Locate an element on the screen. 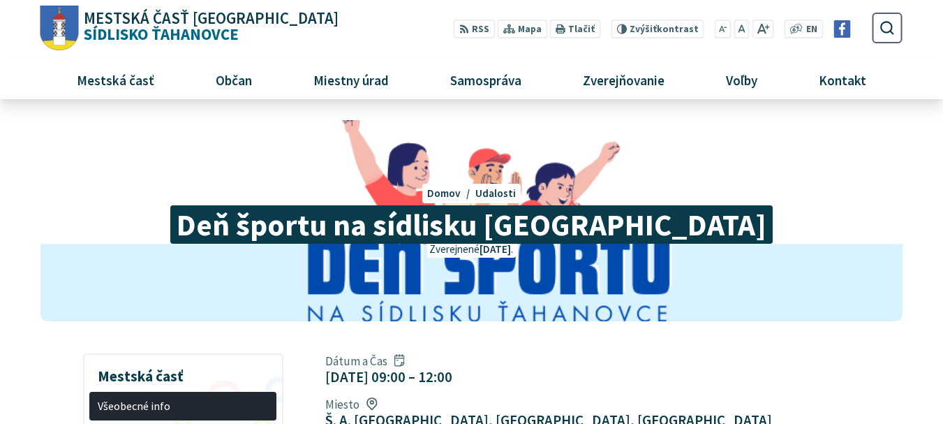 Image resolution: width=943 pixels, height=424 pixels. span: Dátum a Čas is located at coordinates (389, 361).